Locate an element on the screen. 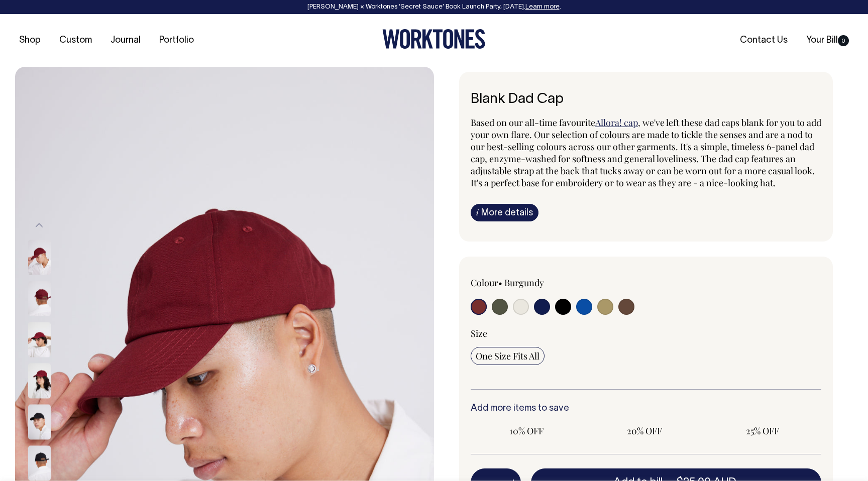 This screenshot has height=481, width=868. a: Learn more is located at coordinates (543, 7).